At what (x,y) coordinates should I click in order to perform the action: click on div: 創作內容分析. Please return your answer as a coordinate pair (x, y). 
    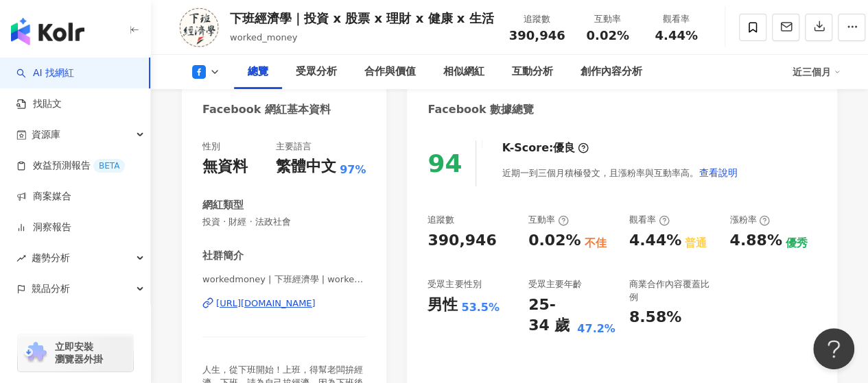
    Looking at the image, I should click on (611, 72).